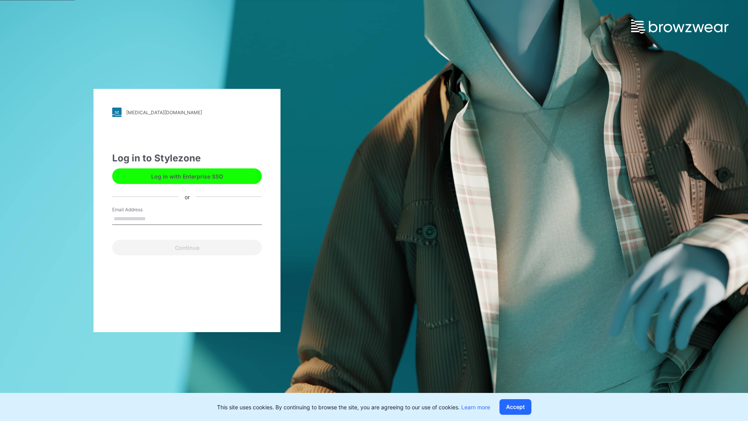 The width and height of the screenshot is (748, 421). What do you see at coordinates (680, 26) in the screenshot?
I see `img: browzwear-logo.e42bd6dac1945053ebaf764b6aa21510.svg` at bounding box center [680, 26].